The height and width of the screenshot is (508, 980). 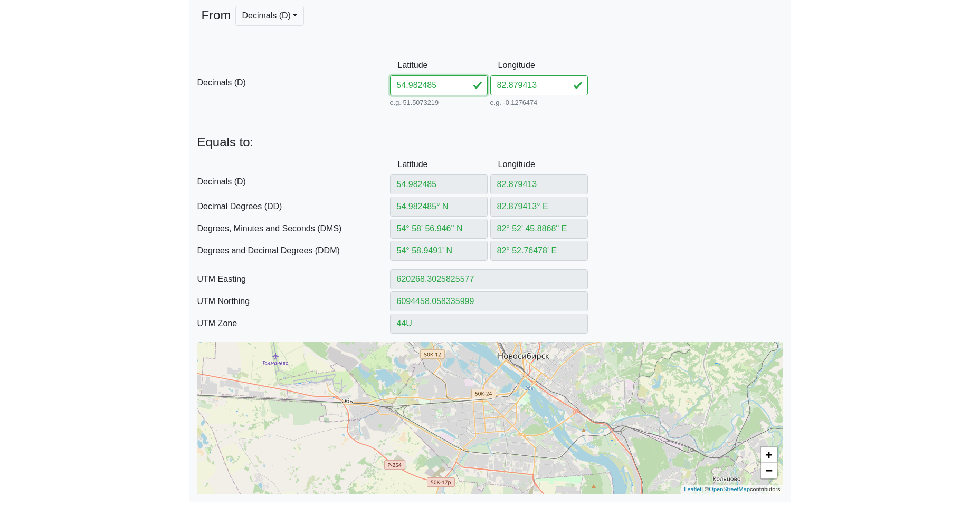 What do you see at coordinates (539, 103) in the screenshot?
I see `small: e.g. -0.1276474` at bounding box center [539, 103].